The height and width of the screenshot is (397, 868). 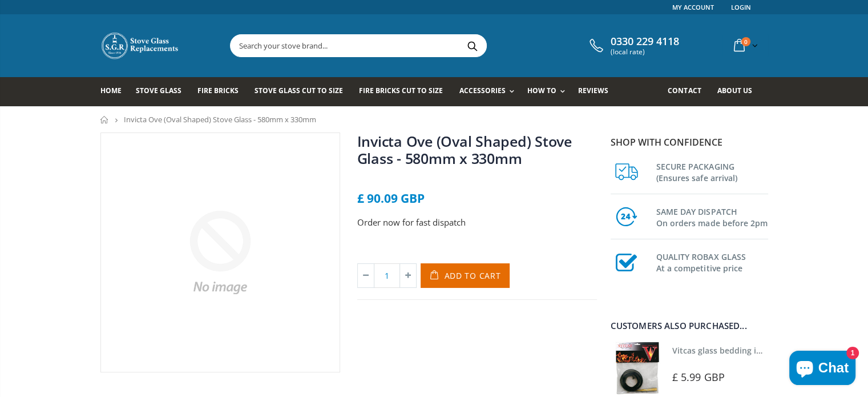 What do you see at coordinates (688, 91) in the screenshot?
I see `a: Contact` at bounding box center [688, 91].